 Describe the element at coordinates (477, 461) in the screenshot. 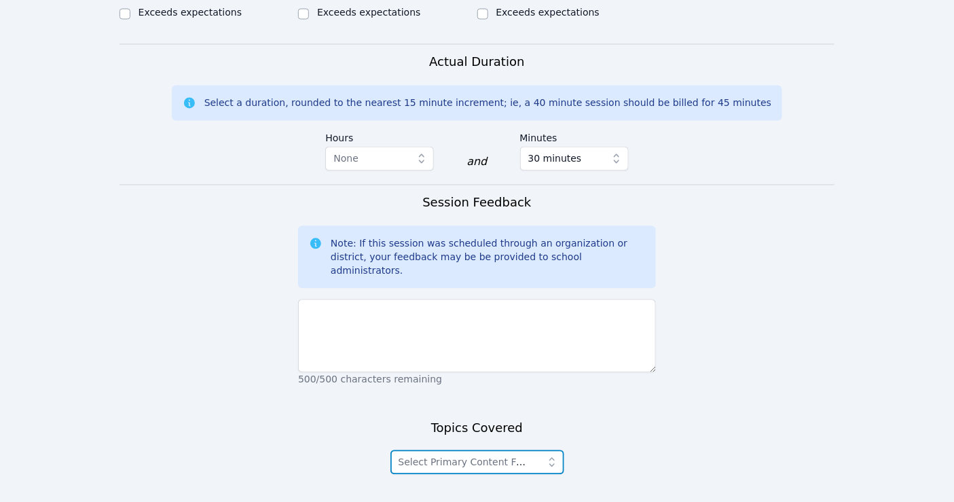

I see `button: Select Primary Content Focus` at that location.